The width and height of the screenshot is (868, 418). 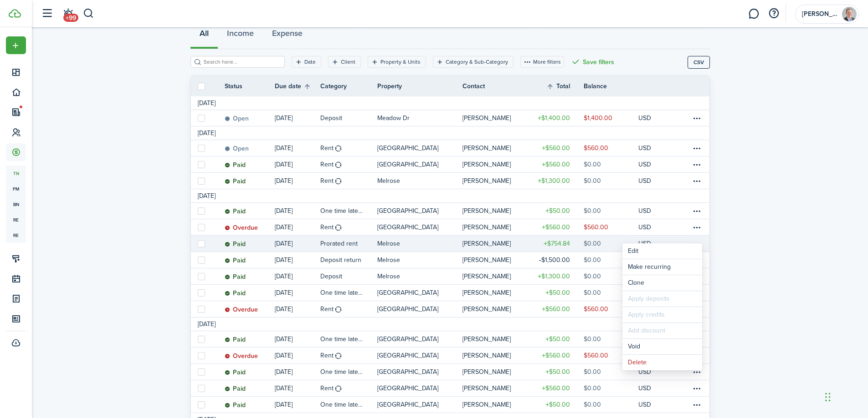 What do you see at coordinates (820, 14) in the screenshot?
I see `span: Chris` at bounding box center [820, 14].